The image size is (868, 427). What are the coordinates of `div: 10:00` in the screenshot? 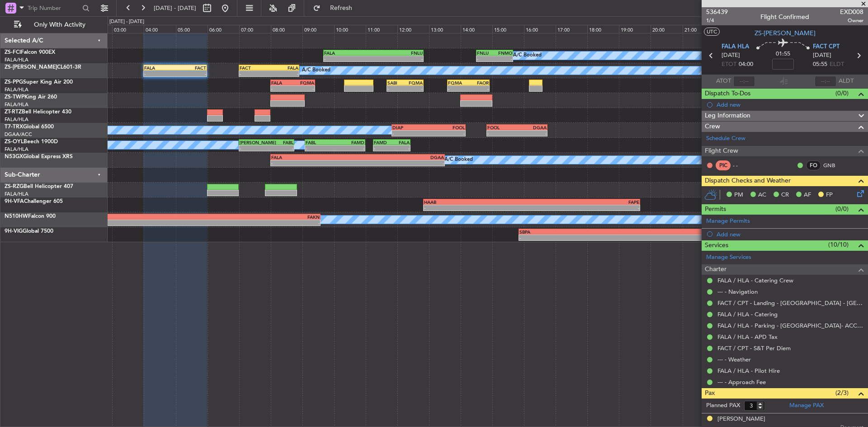 It's located at (350, 29).